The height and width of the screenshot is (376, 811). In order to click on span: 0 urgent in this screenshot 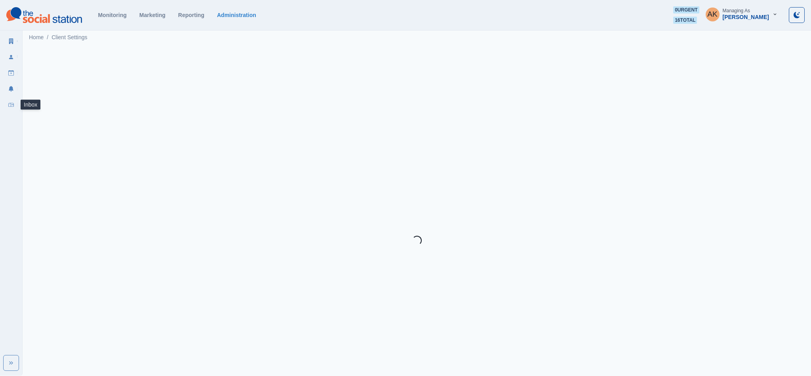, I will do `click(686, 10)`.